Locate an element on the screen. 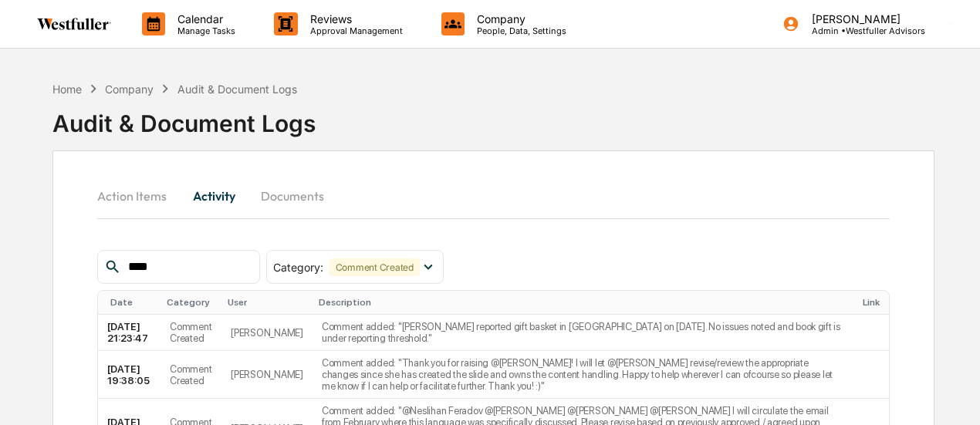 The height and width of the screenshot is (425, 980). span: Category : is located at coordinates (298, 267).